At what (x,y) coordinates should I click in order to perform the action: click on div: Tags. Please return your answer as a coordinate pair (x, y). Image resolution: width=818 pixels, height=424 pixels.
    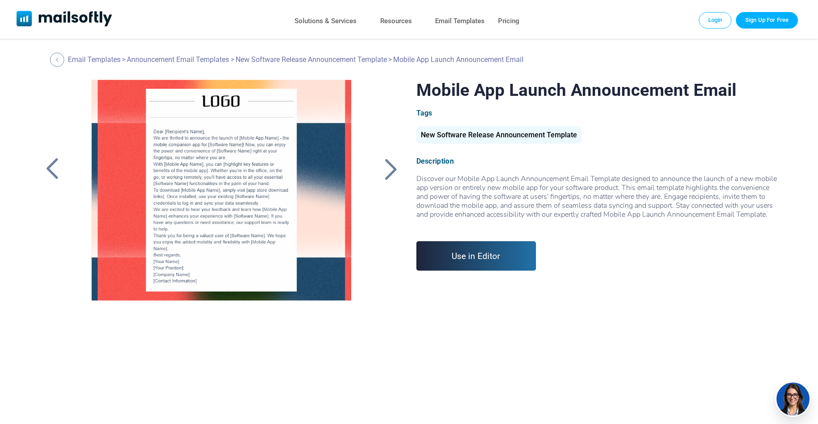
    Looking at the image, I should click on (596, 113).